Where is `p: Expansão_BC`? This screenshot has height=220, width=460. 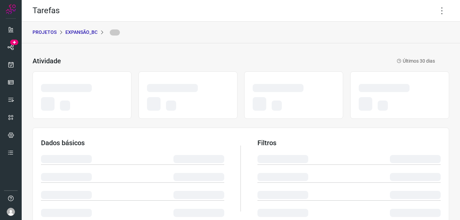 p: Expansão_BC is located at coordinates (81, 32).